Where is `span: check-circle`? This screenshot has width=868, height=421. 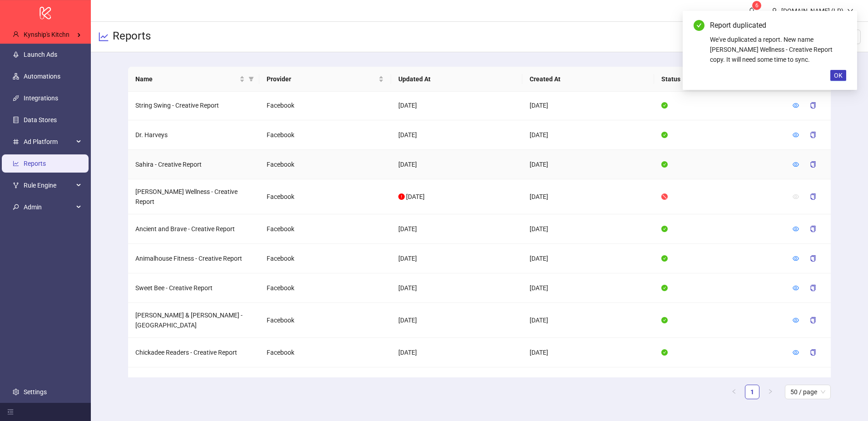 span: check-circle is located at coordinates (699, 26).